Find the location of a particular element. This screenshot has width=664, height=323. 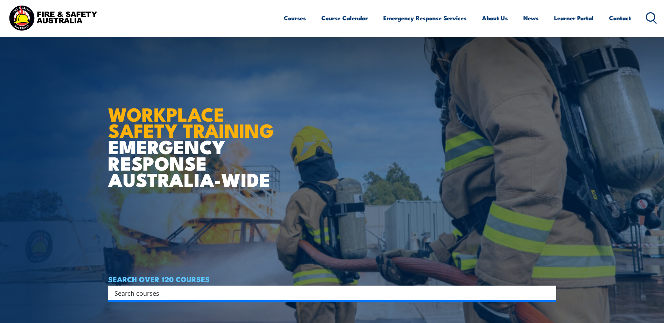

a: Course Calendar is located at coordinates (344, 18).